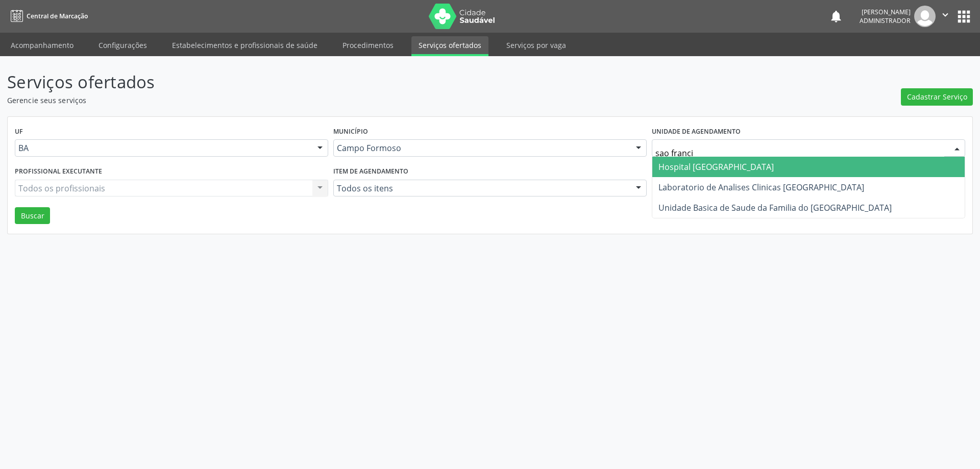 This screenshot has height=469, width=980. I want to click on label: Unidade de agendamento, so click(697, 131).